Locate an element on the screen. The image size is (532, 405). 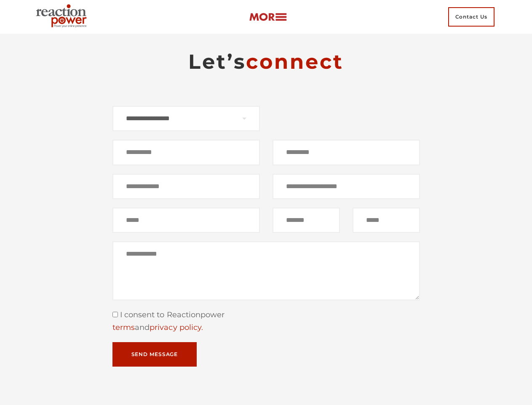
img: more-btn.png is located at coordinates (268, 17).